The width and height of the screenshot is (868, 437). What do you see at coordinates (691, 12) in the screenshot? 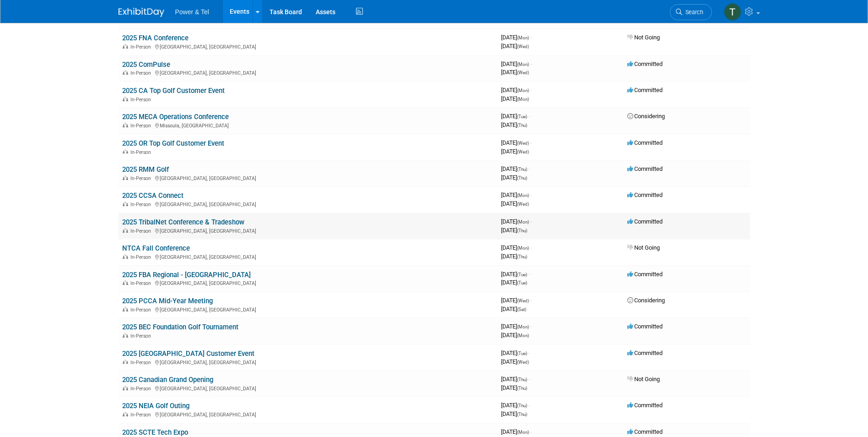
I see `a: Search` at bounding box center [691, 12].